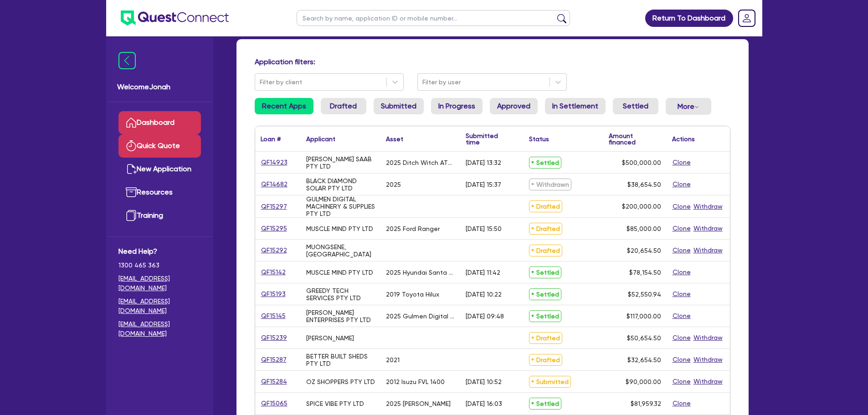 The width and height of the screenshot is (868, 415). Describe the element at coordinates (420, 272) in the screenshot. I see `div: 2025 Hyundai Santa Fe` at that location.